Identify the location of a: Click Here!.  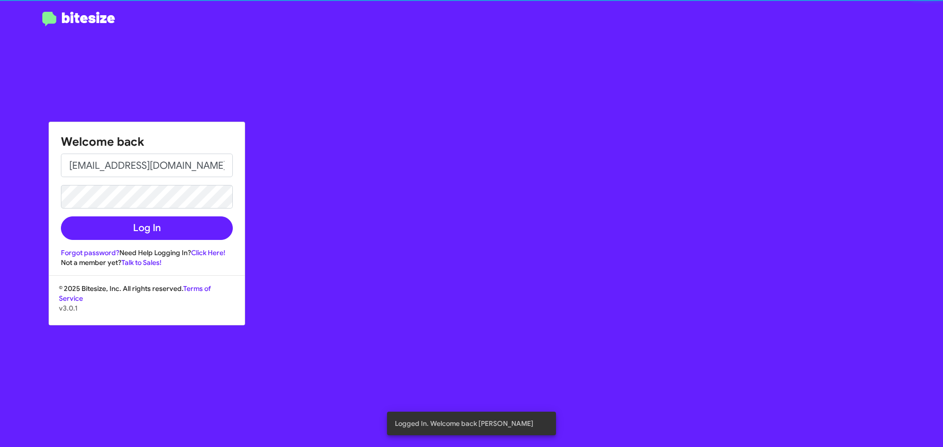
(208, 253).